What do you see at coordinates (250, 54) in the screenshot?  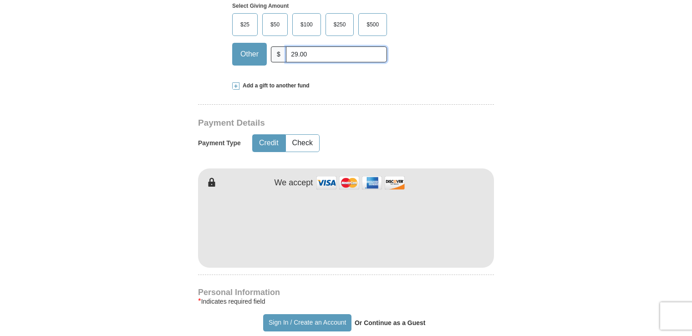 I see `span: Other` at bounding box center [250, 54].